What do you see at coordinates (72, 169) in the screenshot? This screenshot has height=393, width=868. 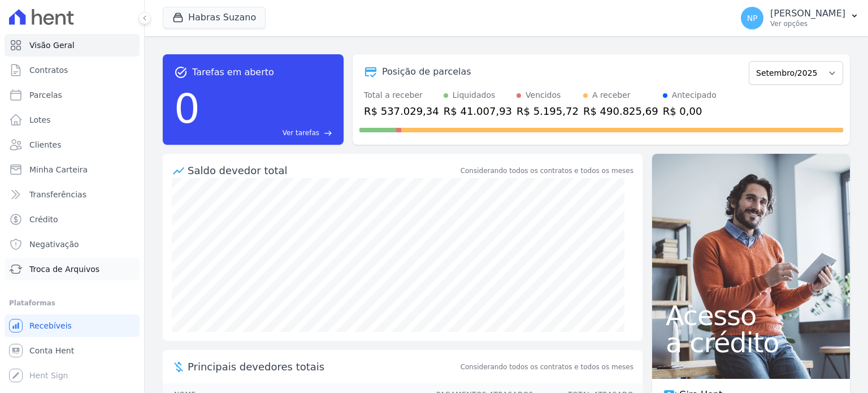 I see `a: Minha Carteira` at bounding box center [72, 169].